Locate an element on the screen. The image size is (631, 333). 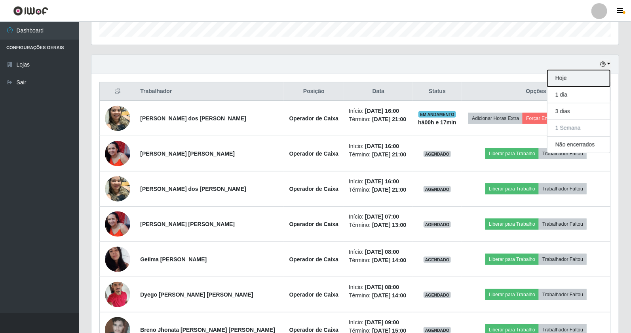
th: Opções is located at coordinates (536, 91).